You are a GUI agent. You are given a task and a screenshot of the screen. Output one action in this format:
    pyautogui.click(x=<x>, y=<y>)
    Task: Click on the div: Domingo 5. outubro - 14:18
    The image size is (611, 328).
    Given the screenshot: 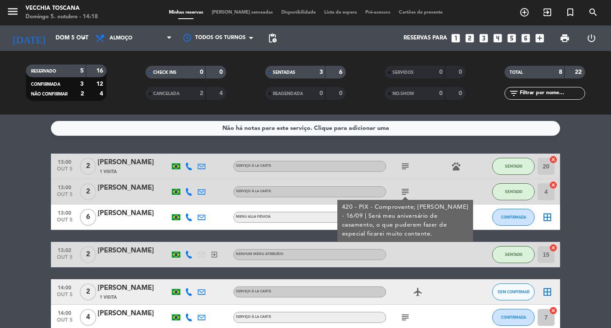 What is the action you would take?
    pyautogui.click(x=62, y=17)
    